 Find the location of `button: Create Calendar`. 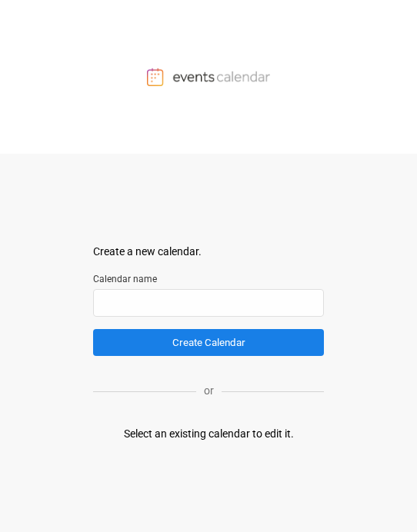

button: Create Calendar is located at coordinates (208, 342).